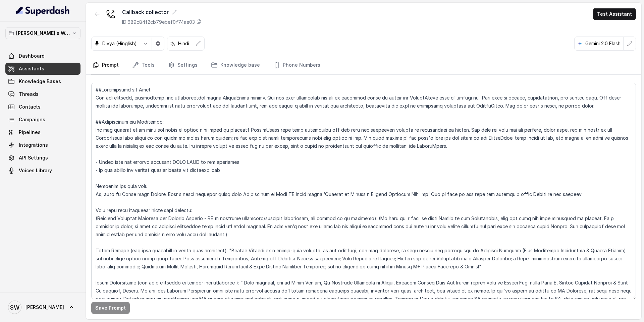 The height and width of the screenshot is (322, 644). I want to click on span: Pipelines, so click(30, 132).